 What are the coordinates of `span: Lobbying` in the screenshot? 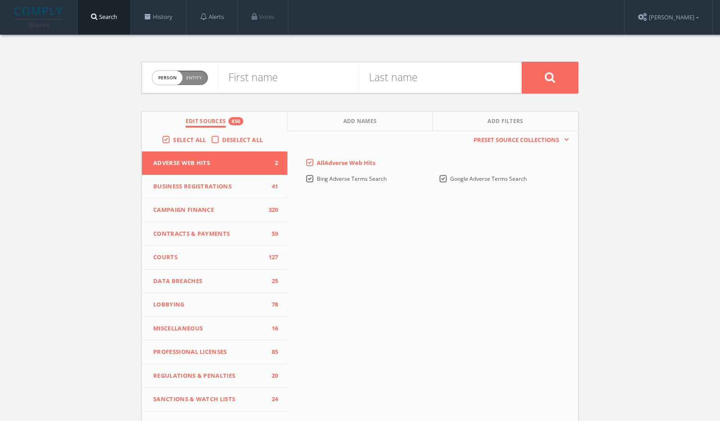 It's located at (209, 305).